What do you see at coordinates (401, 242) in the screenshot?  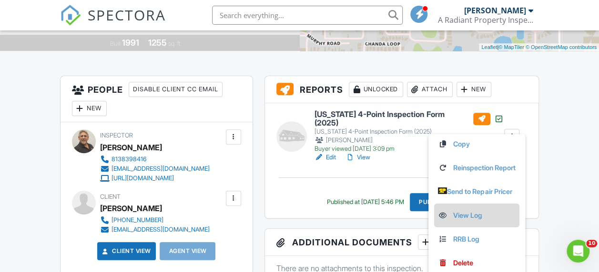 I see `h3: Additional Documents` at bounding box center [401, 242].